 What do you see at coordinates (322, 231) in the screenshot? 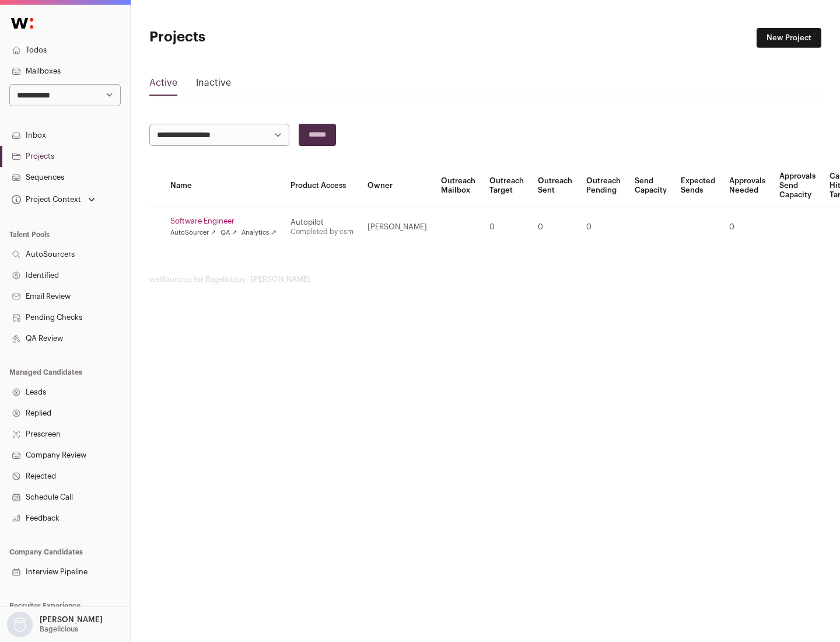
I see `a: Completed by csm` at bounding box center [322, 231].